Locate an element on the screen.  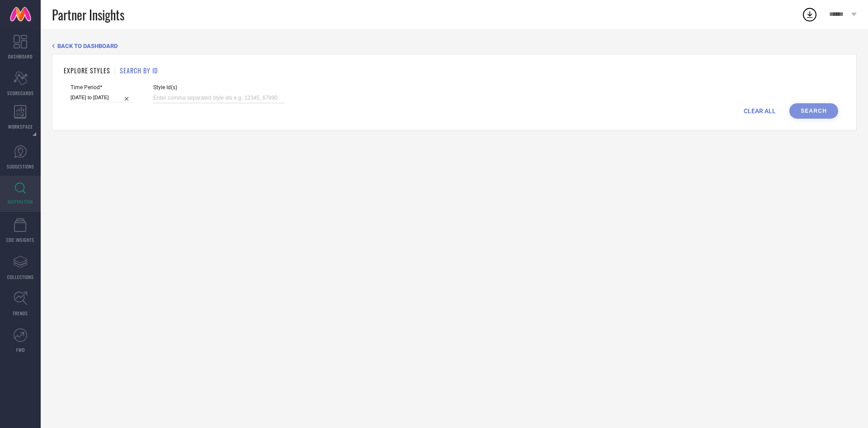
span: TRENDS is located at coordinates (20, 313).